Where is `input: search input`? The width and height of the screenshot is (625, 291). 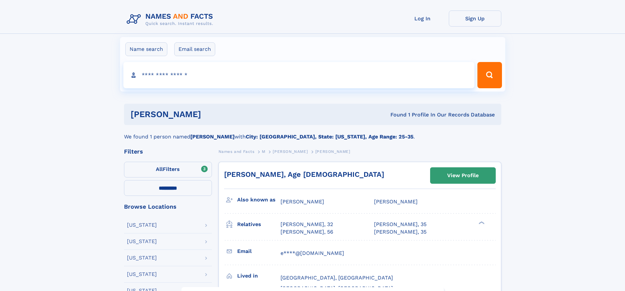
input: search input is located at coordinates (299, 75).